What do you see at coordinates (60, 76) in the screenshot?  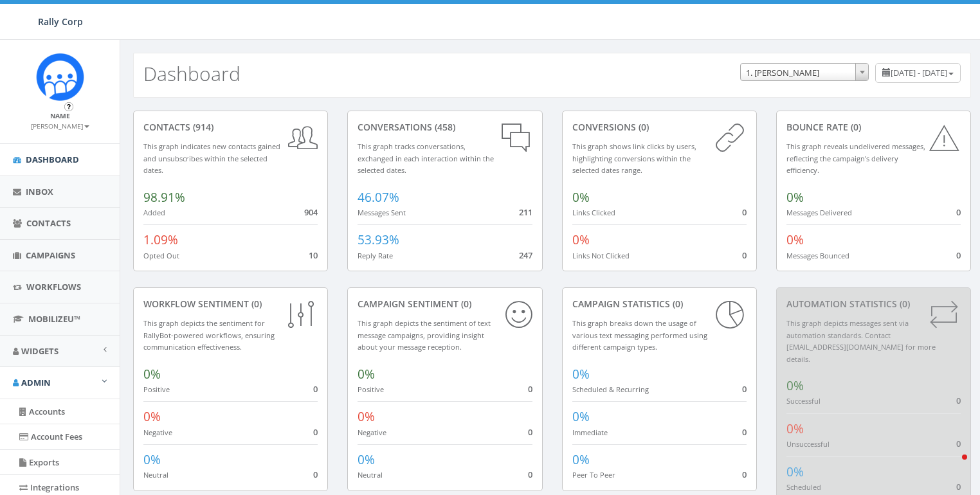 I see `img: Icon_1.png` at bounding box center [60, 76].